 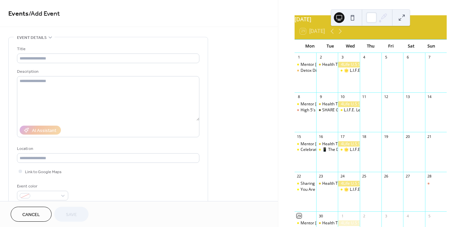 What do you see at coordinates (364, 136) in the screenshot?
I see `div: 18` at bounding box center [364, 136].